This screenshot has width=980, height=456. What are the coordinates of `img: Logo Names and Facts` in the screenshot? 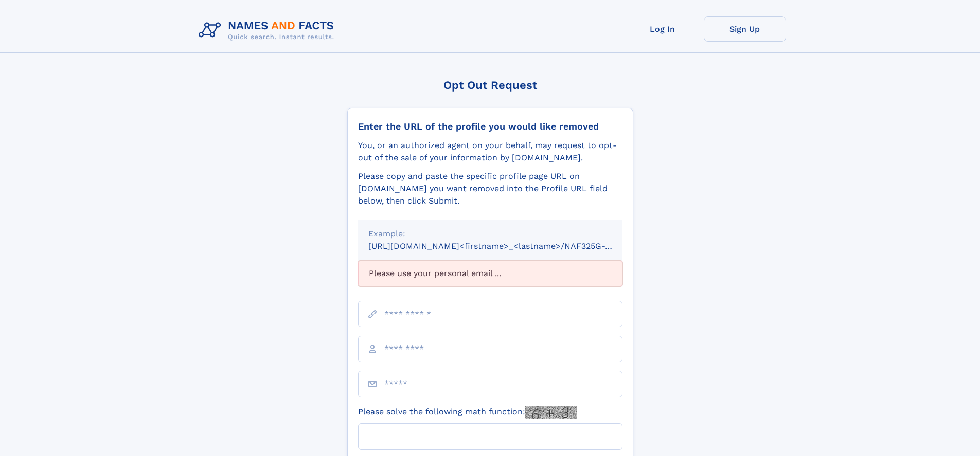 It's located at (268, 31).